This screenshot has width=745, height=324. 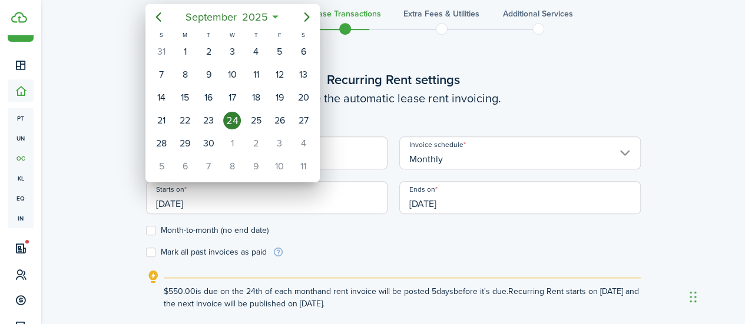 What do you see at coordinates (280, 35) in the screenshot?
I see `div: F` at bounding box center [280, 35].